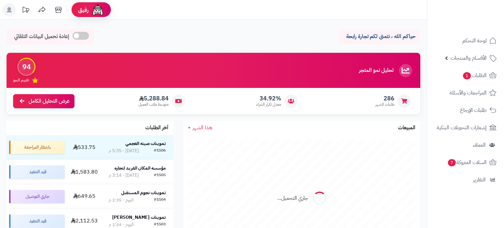 The height and width of the screenshot is (228, 504). What do you see at coordinates (44, 101) in the screenshot?
I see `a: عرض التحليل الكامل` at bounding box center [44, 101].